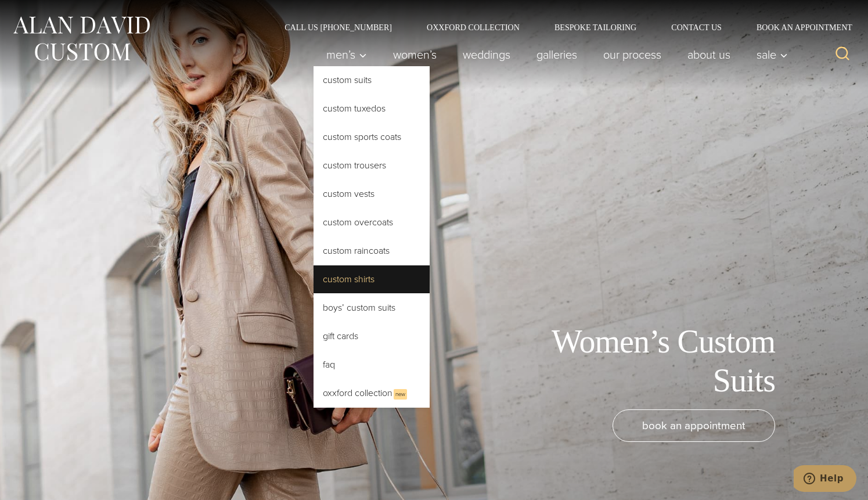 The image size is (868, 500). Describe the element at coordinates (694, 425) in the screenshot. I see `span: book an appointment` at that location.